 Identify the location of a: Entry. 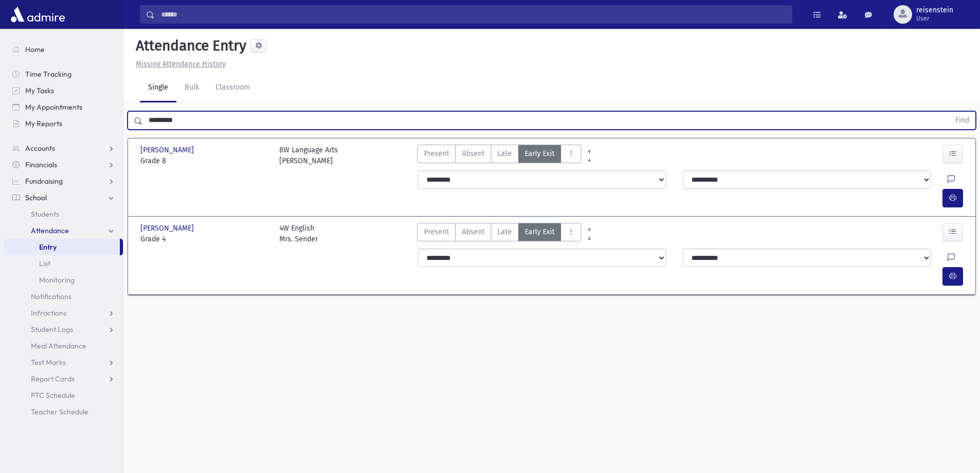
(62, 247).